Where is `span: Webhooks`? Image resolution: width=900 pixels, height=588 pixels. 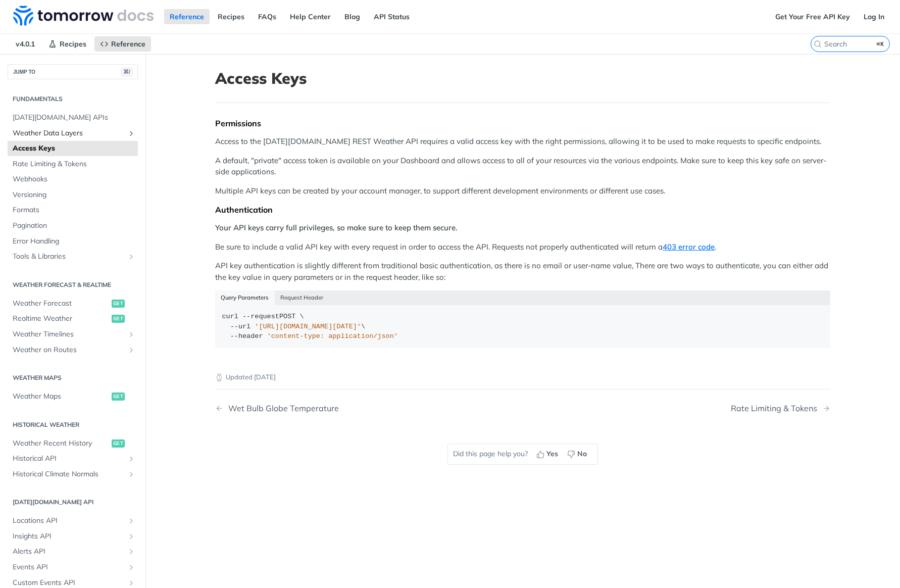
span: Webhooks is located at coordinates (73, 180).